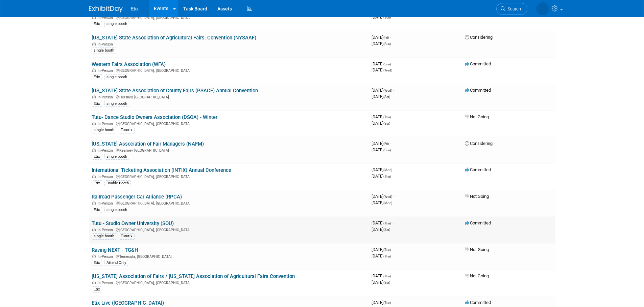 Image resolution: width=644 pixels, height=307 pixels. I want to click on img: ExhibitDay, so click(106, 9).